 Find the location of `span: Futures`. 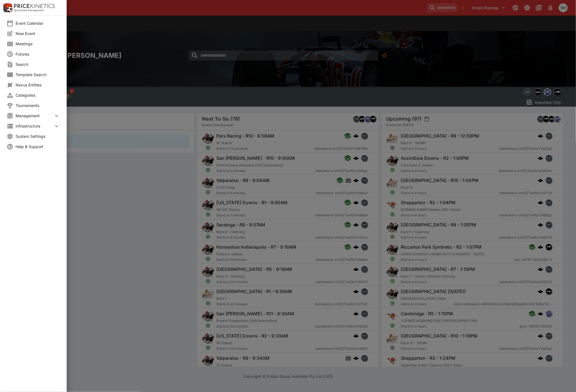

span: Futures is located at coordinates (38, 54).